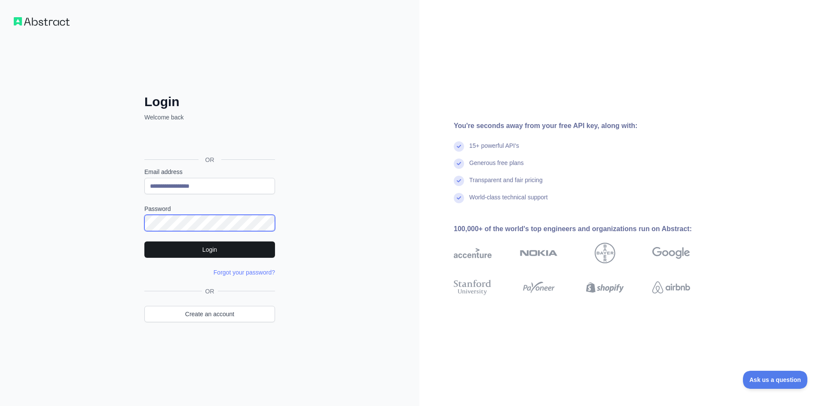  Describe the element at coordinates (210, 172) in the screenshot. I see `label: Email address` at that location.